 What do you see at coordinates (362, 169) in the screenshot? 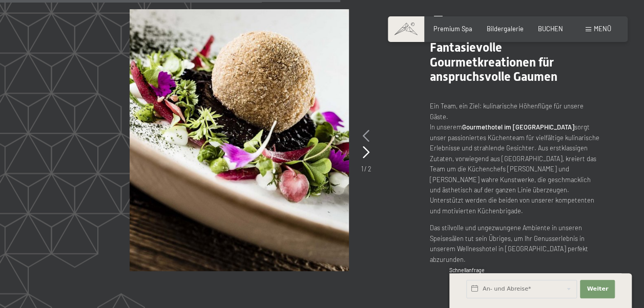
I see `span: 1` at bounding box center [362, 169].